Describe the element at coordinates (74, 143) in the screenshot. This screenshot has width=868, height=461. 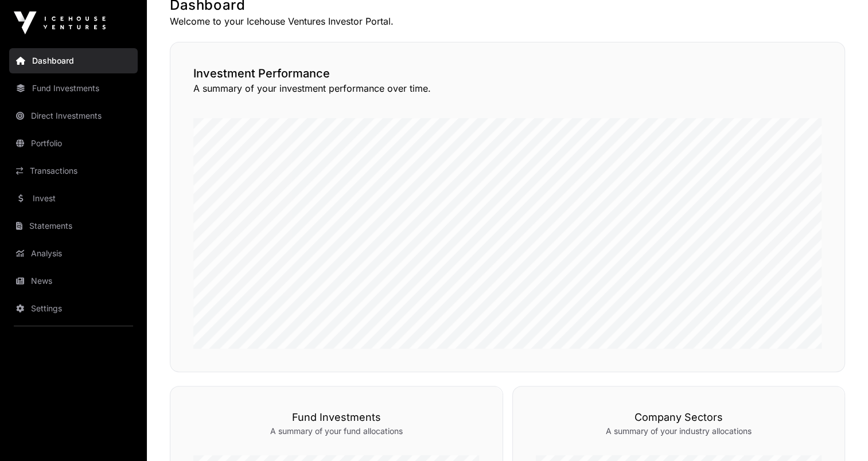
I see `a: Portfolio` at that location.